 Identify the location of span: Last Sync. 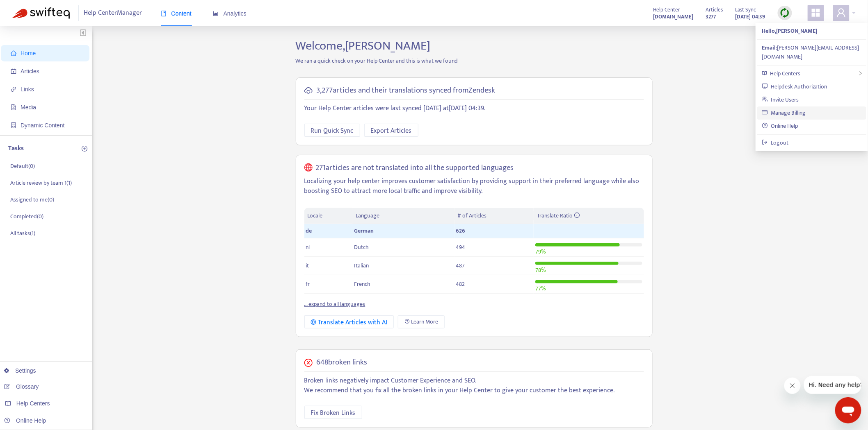
(746, 10).